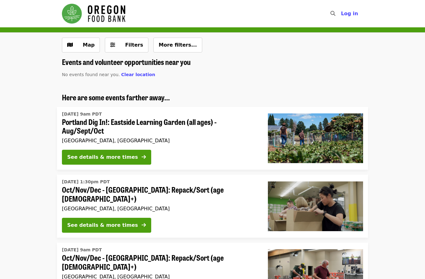 Image resolution: width=425 pixels, height=279 pixels. I want to click on i: sliders-h icon, so click(113, 45).